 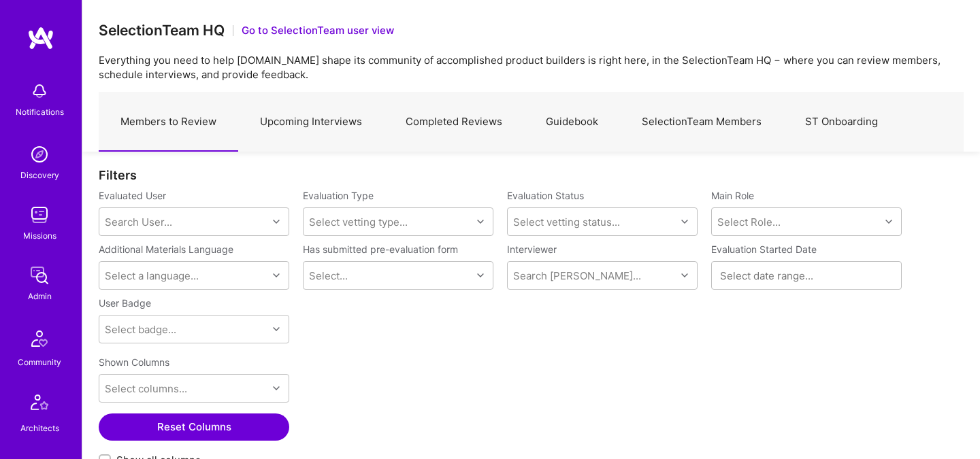 I want to click on div: Community, so click(x=40, y=362).